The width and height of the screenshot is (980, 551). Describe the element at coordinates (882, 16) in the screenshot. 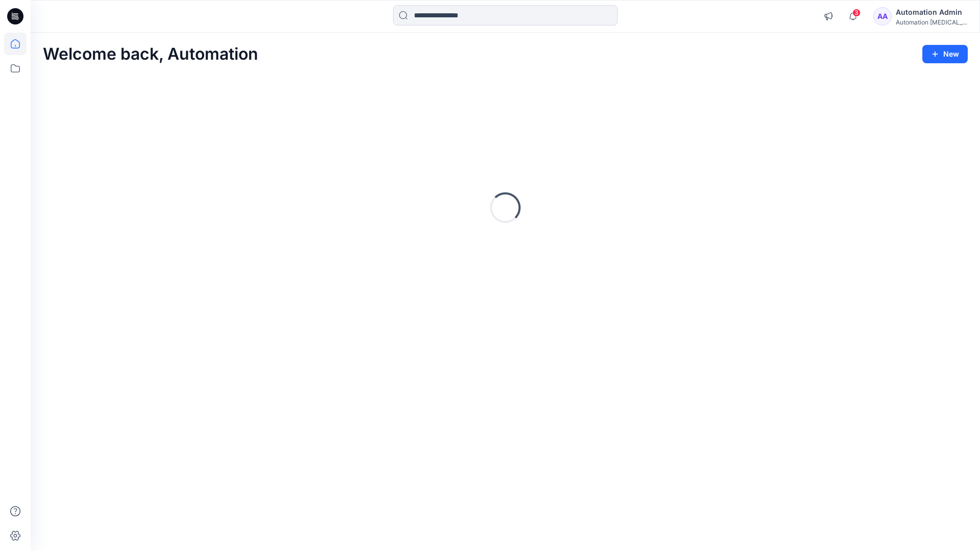

I see `div: AA` at that location.